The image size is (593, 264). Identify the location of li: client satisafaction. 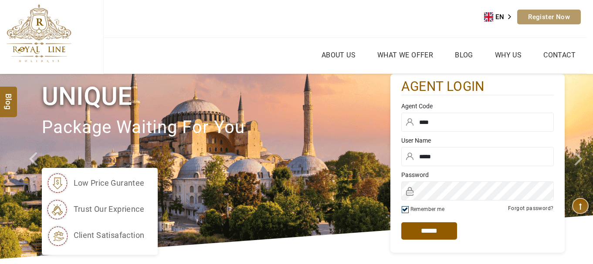
(95, 236).